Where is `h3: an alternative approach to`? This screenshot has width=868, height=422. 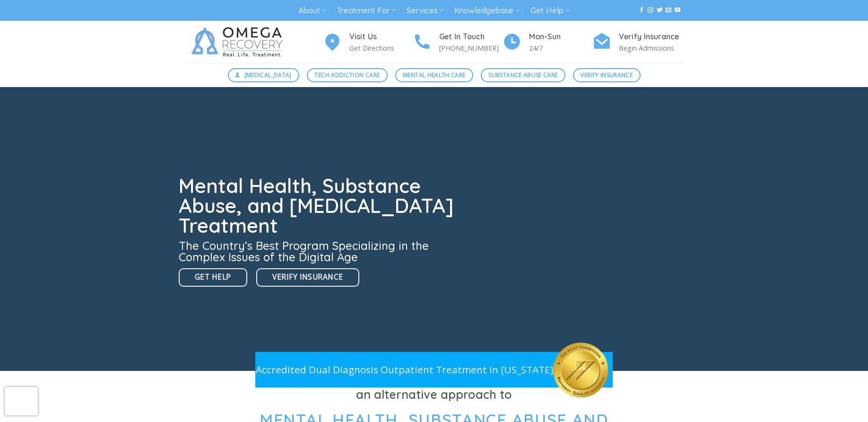 h3: an alternative approach to is located at coordinates (434, 395).